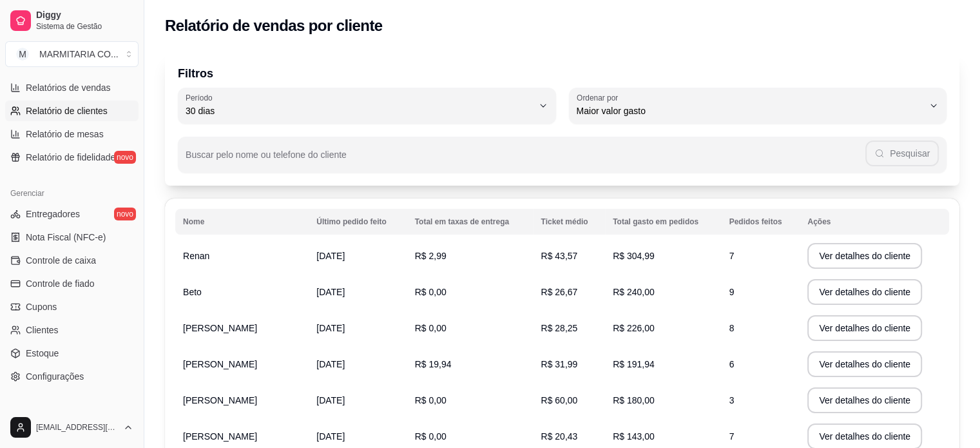 Image resolution: width=980 pixels, height=448 pixels. Describe the element at coordinates (71, 21) in the screenshot. I see `a: DiggySistema de Gestão` at that location.